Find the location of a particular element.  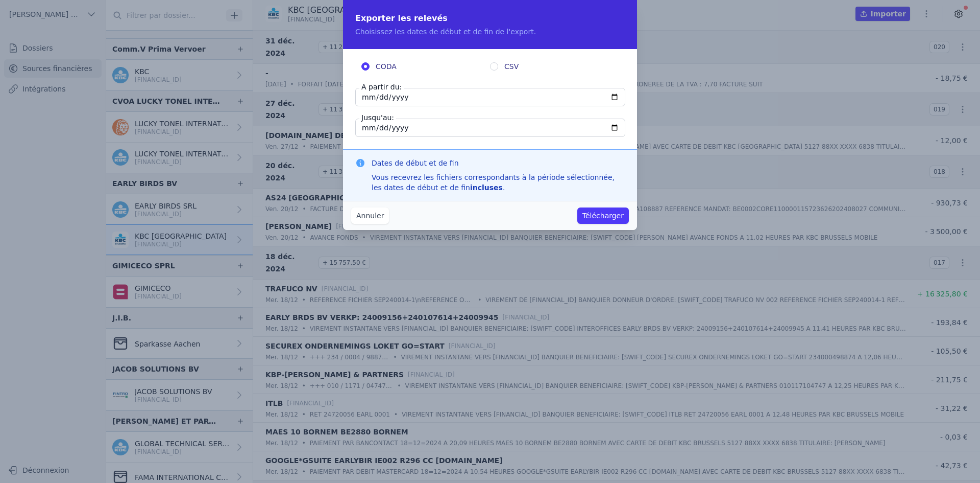

div: Vous recevrez les fichiers correspondants à la période sélectionnée, les dates de début et de fin . is located at coordinates (498, 183).